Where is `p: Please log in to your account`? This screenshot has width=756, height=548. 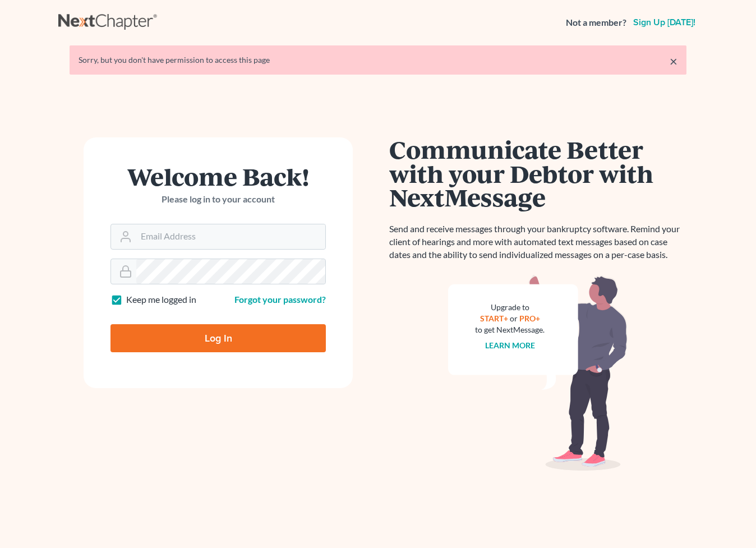
p: Please log in to your account is located at coordinates (218, 199).